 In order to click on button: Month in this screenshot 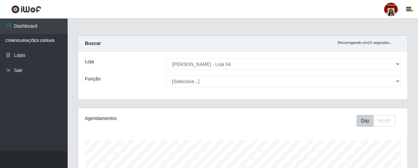, I will do `click(384, 121)`.